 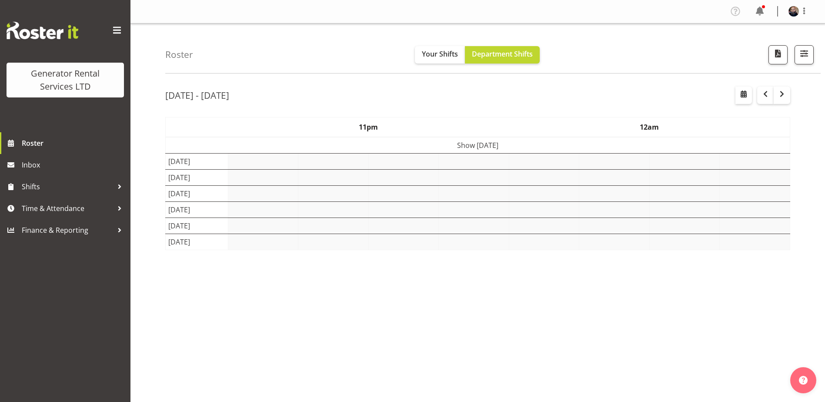 What do you see at coordinates (67, 230) in the screenshot?
I see `span: Finance & Reporting` at bounding box center [67, 230].